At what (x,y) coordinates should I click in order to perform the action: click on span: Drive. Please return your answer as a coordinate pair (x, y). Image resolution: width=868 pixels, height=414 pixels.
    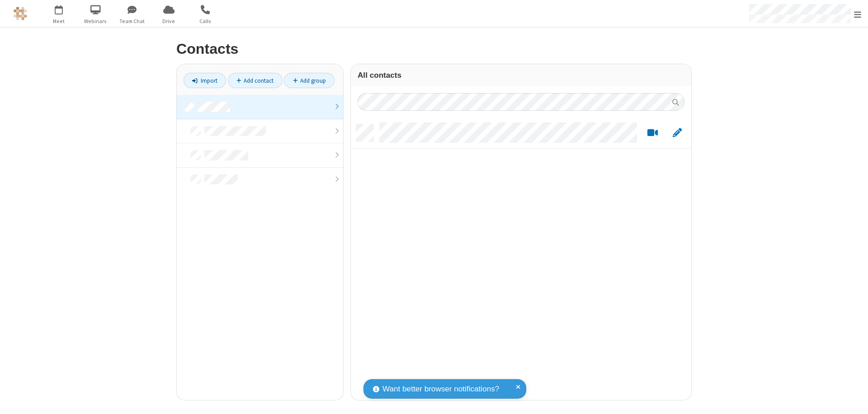
    Looking at the image, I should click on (169, 21).